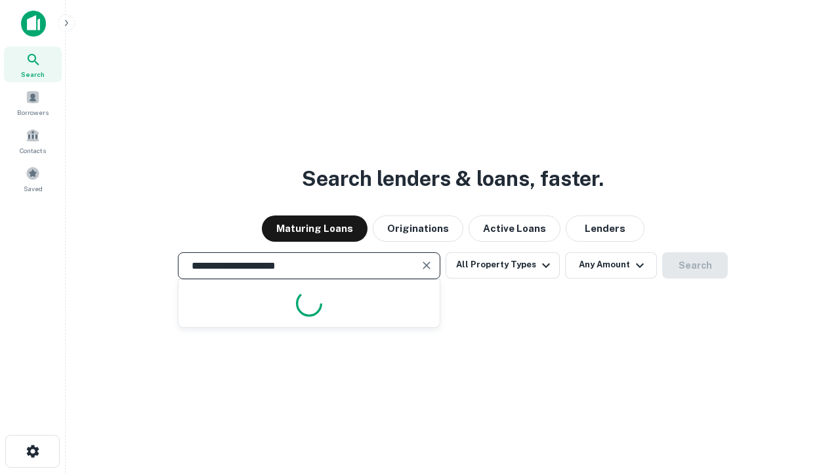  I want to click on div: Chat Widget, so click(807, 399).